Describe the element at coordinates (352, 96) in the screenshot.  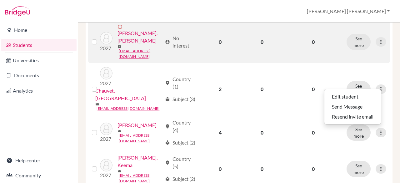
I see `button: Edit student` at that location.